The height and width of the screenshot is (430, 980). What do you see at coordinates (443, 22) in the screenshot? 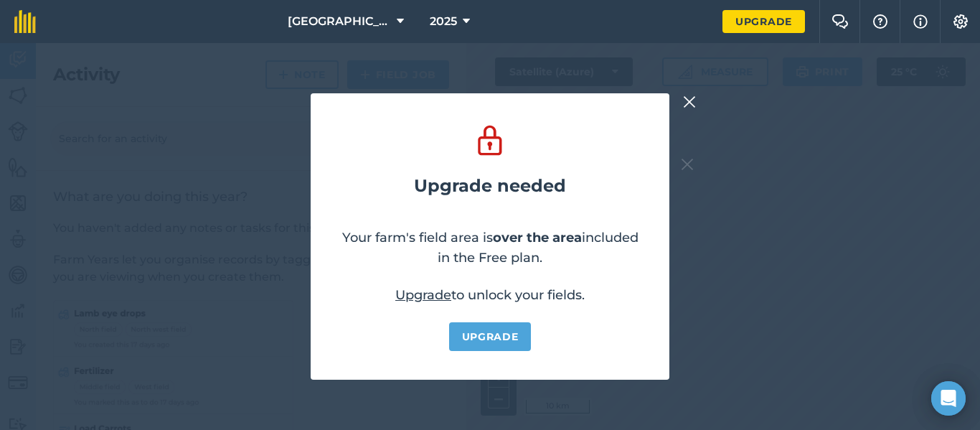
I see `span: 2025` at bounding box center [443, 22].